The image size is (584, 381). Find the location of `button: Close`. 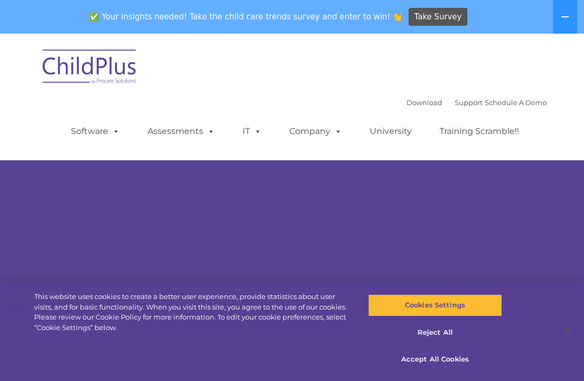

button: Close is located at coordinates (567, 330).